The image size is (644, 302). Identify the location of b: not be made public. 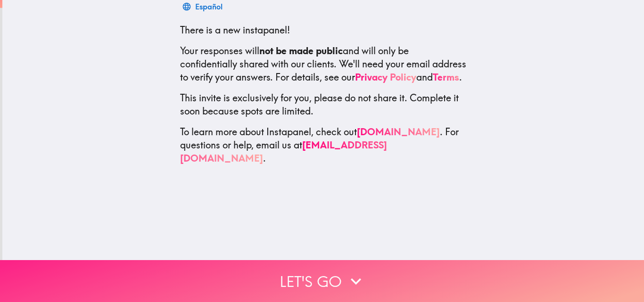
(300, 50).